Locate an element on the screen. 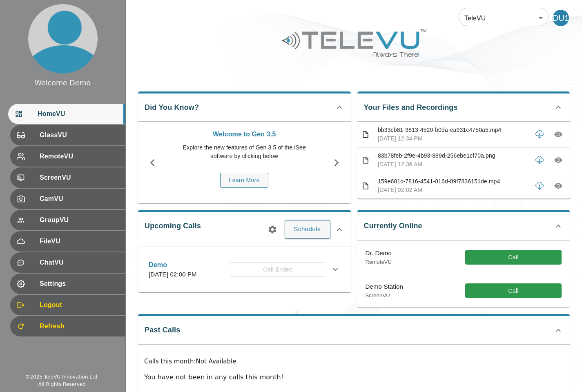 Image resolution: width=582 pixels, height=392 pixels. p: Demo is located at coordinates (173, 265).